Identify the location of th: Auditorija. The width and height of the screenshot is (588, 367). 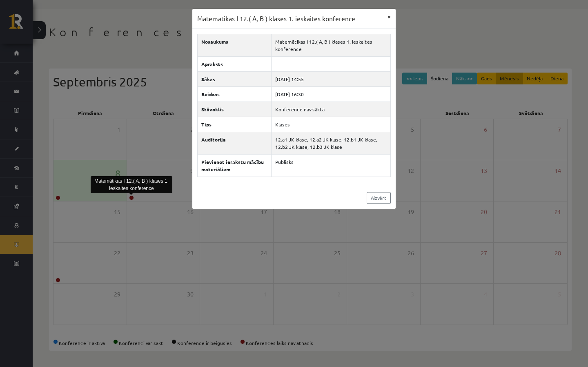
(235, 143).